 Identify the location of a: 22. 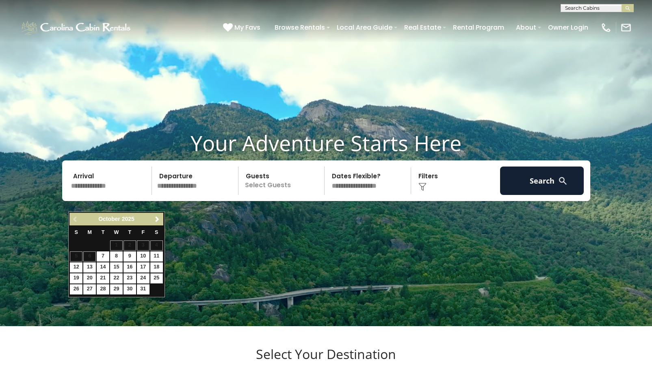
(116, 278).